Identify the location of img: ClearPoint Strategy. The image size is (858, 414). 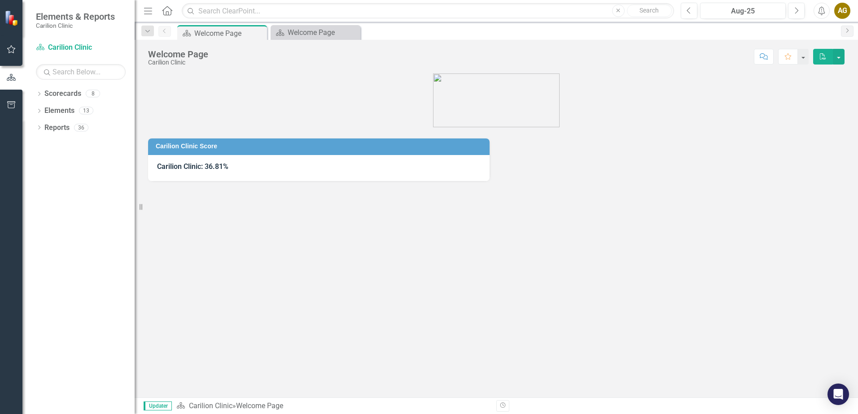
(12, 18).